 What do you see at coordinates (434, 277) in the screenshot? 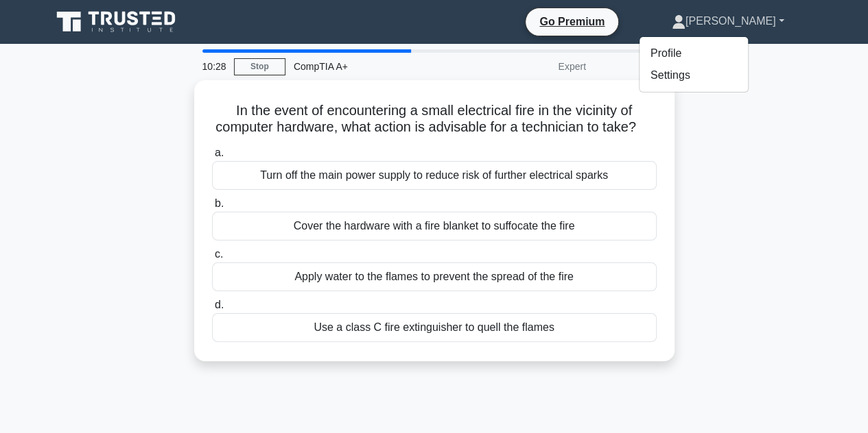
I see `div: Apply water to the flames to prevent the spread of the fire` at bounding box center [434, 277].